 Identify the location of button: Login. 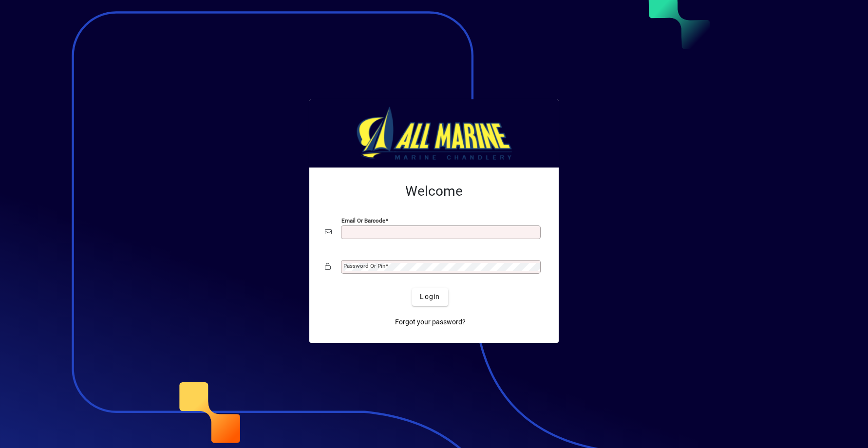
(429, 297).